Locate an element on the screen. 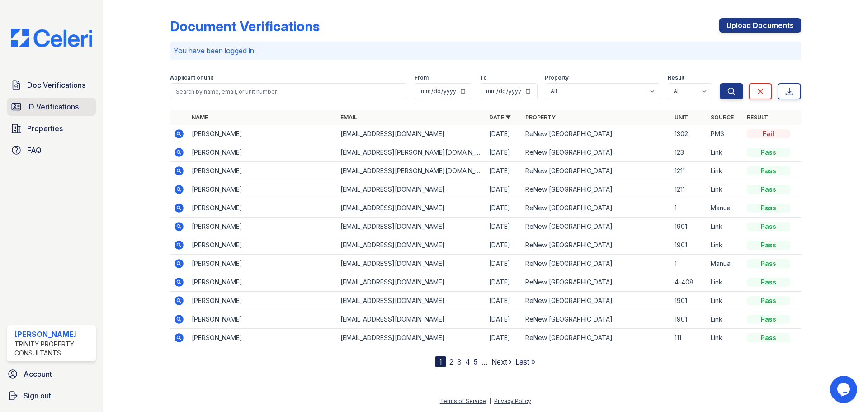  a: Unit is located at coordinates (681, 117).